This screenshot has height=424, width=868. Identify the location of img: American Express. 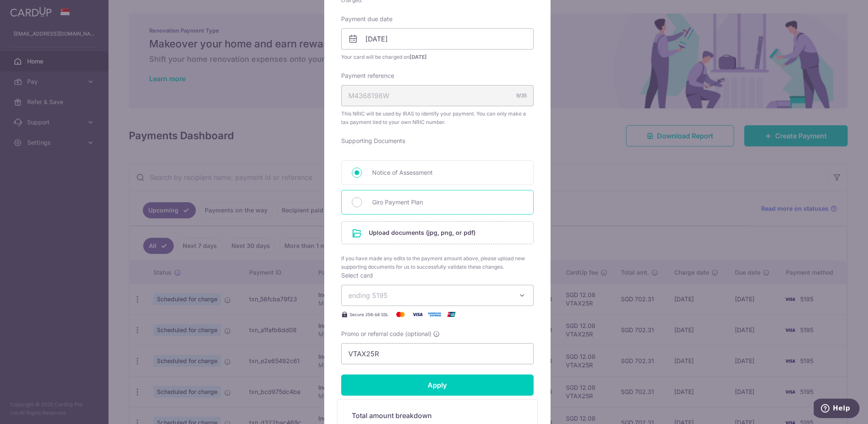
(435, 314).